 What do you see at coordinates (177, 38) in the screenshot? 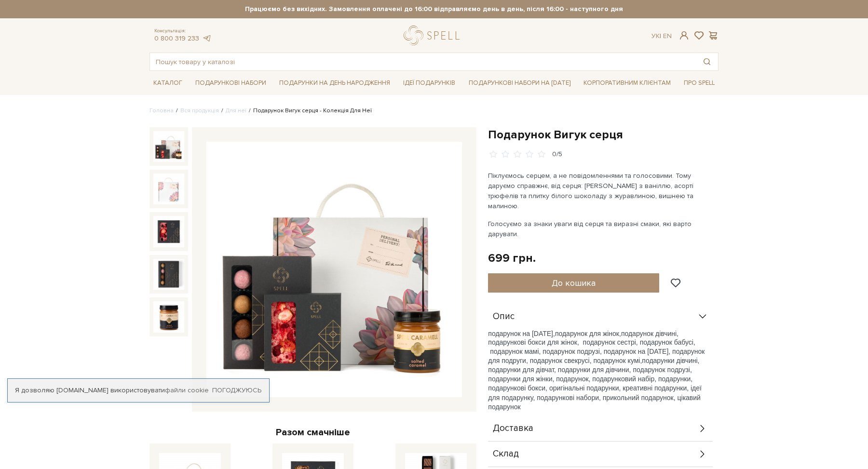
I see `a: 0 800 319 233` at bounding box center [177, 38].